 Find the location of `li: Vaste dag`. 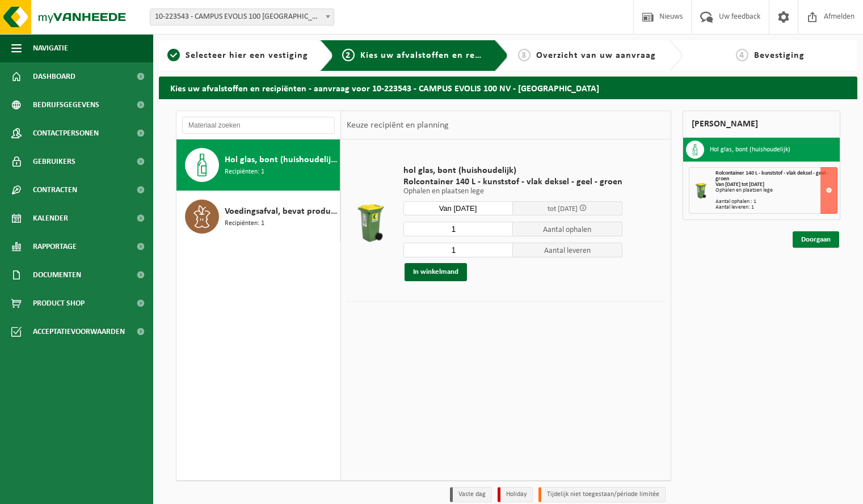

li: Vaste dag is located at coordinates (471, 494).